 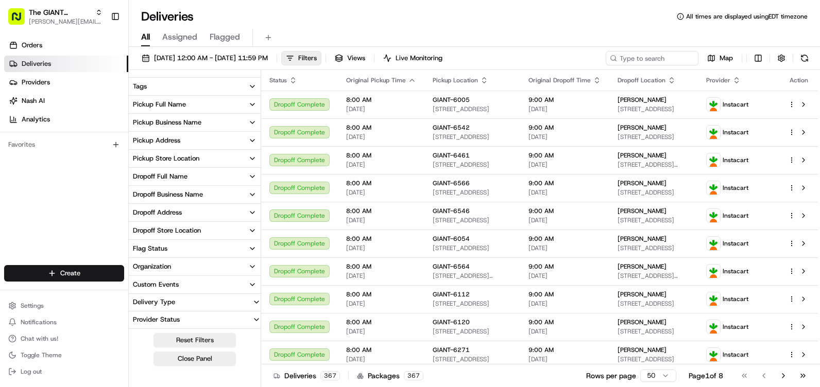 What do you see at coordinates (64, 306) in the screenshot?
I see `button: Settings` at bounding box center [64, 306].